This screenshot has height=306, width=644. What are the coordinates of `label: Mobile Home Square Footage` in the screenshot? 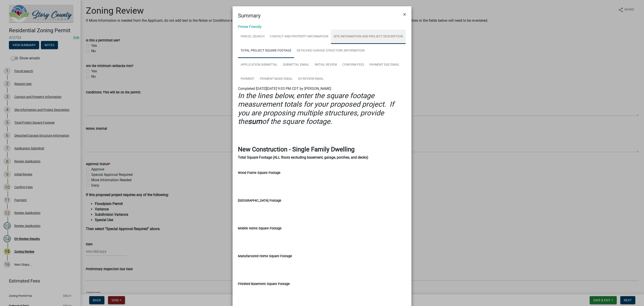 It's located at (259, 228).